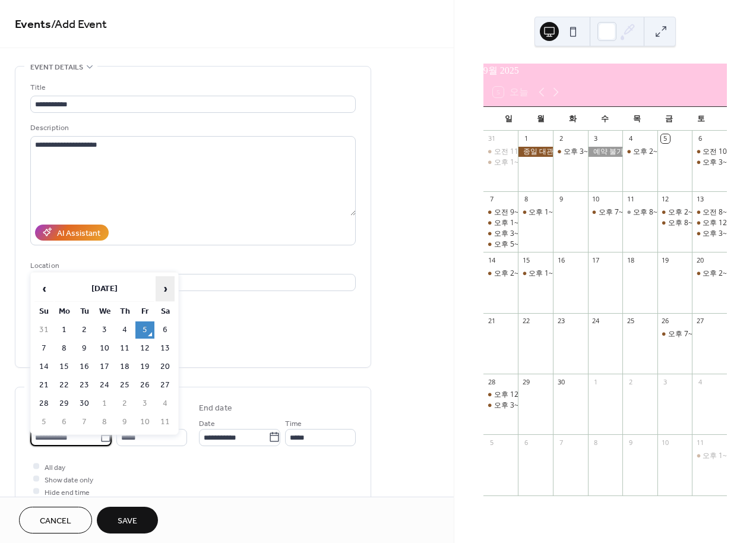 The height and width of the screenshot is (543, 756). Describe the element at coordinates (699, 139) in the screenshot. I see `div: 6` at that location.